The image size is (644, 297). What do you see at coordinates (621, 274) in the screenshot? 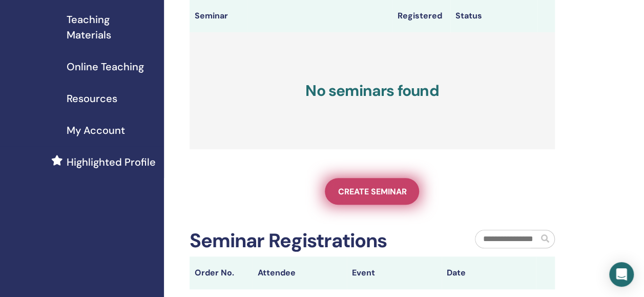
I see `div: Open Intercom Messenger` at bounding box center [621, 274].